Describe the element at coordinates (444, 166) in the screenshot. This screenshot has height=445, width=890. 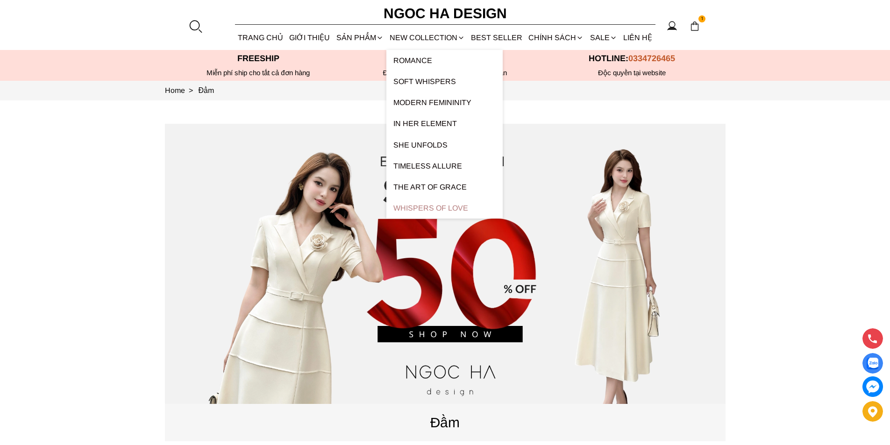
I see `a: Timeless Allure` at that location.